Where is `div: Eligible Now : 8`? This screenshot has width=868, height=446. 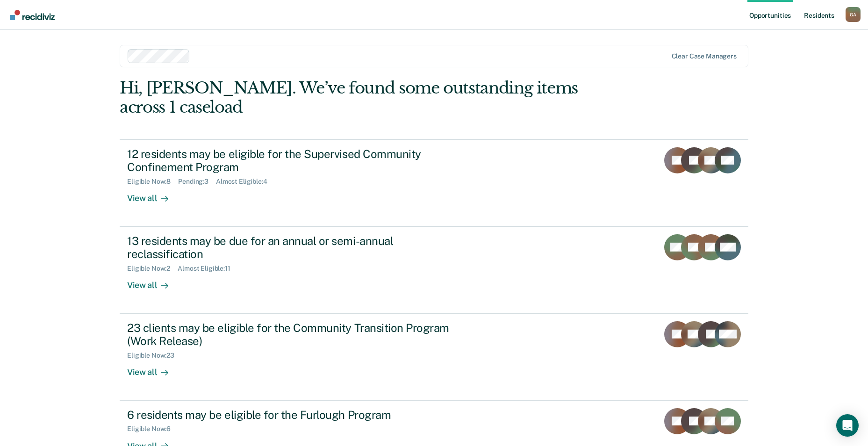 div: Eligible Now : 8 is located at coordinates (153, 181).